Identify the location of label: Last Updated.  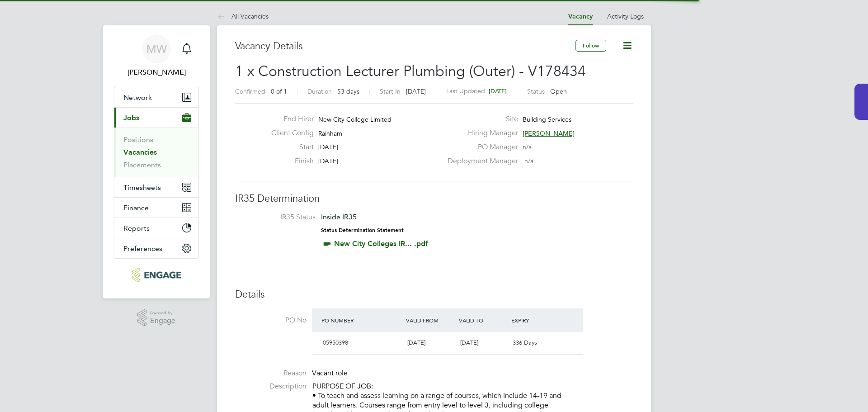
(465, 91).